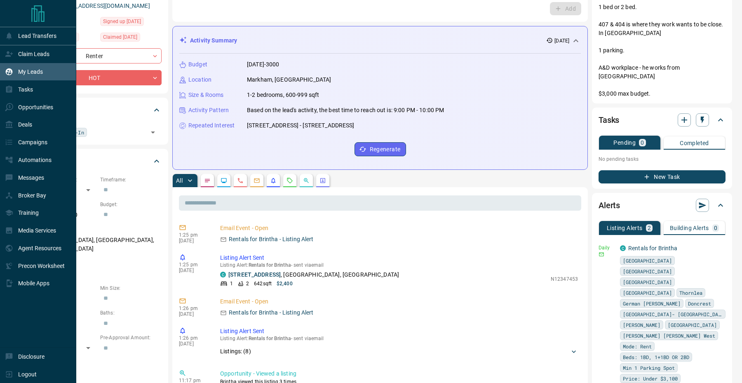 This screenshot has height=383, width=742. Describe the element at coordinates (231, 284) in the screenshot. I see `p: 1` at that location.